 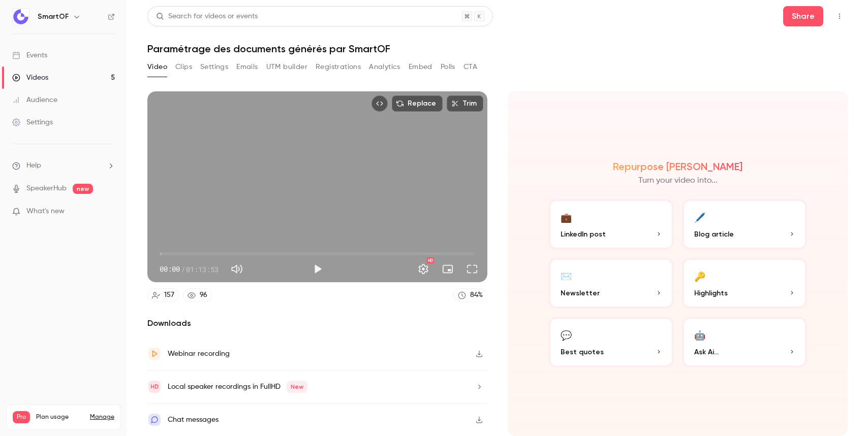 What do you see at coordinates (198, 354) in the screenshot?
I see `div: Webinar recording` at bounding box center [198, 354].